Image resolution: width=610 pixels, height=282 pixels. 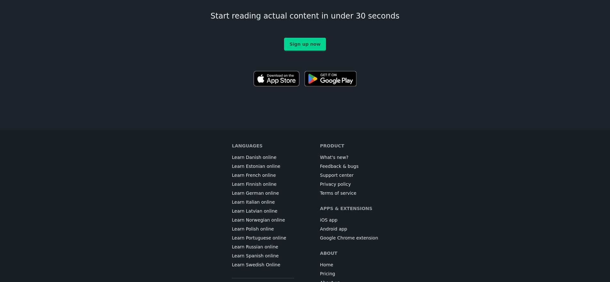 I want to click on a: Learn Norwegian online, so click(x=258, y=220).